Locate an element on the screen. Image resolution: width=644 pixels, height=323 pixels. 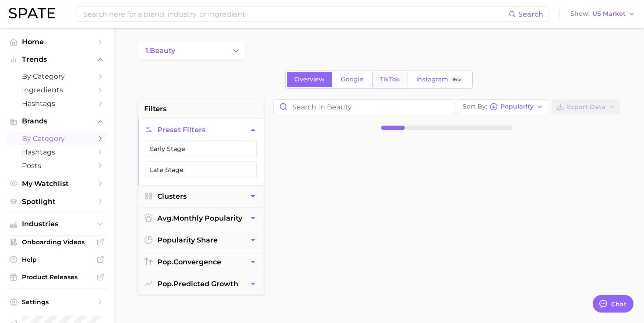
input: Search in beauty is located at coordinates (363, 107).